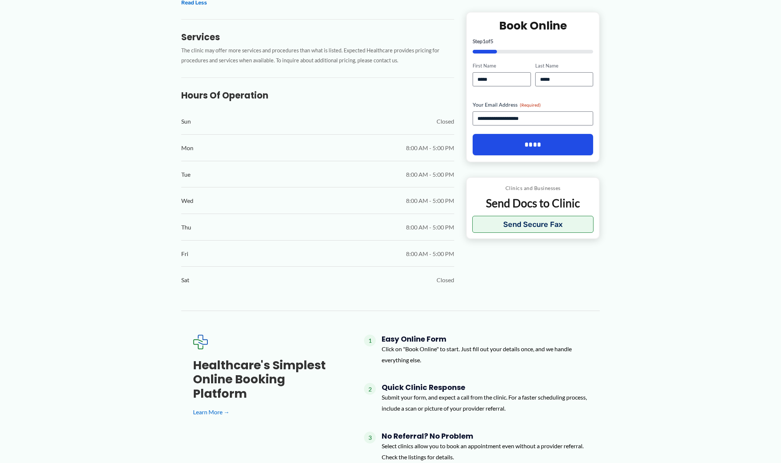  Describe the element at coordinates (370, 388) in the screenshot. I see `span: 2` at that location.